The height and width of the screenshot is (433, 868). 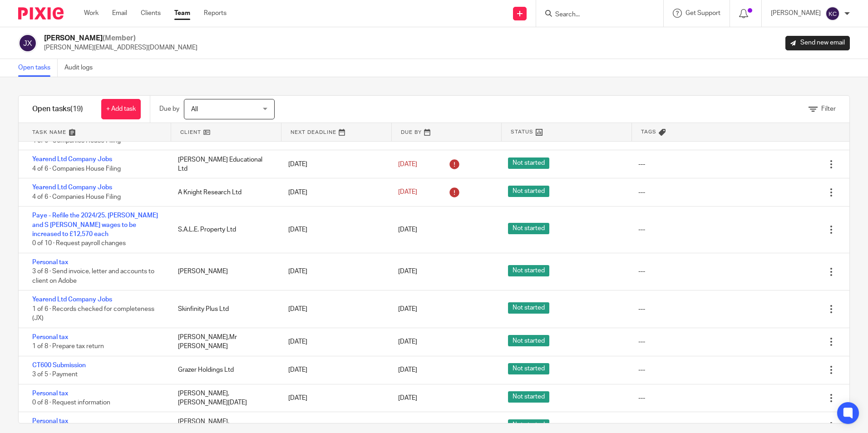 I want to click on input: Search, so click(x=595, y=15).